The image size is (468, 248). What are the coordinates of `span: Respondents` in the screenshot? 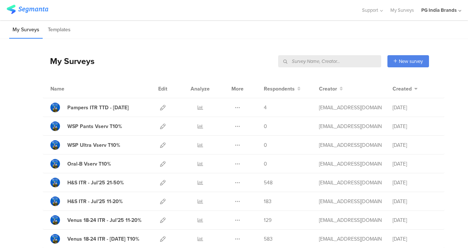 It's located at (279, 89).